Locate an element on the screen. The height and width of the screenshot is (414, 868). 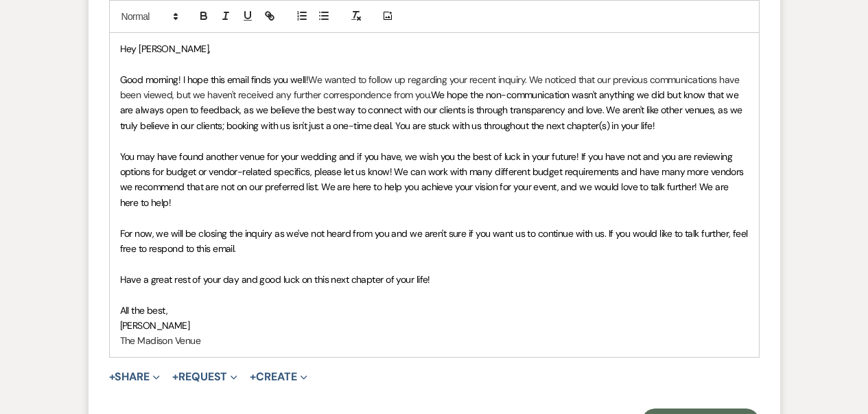
button: Create is located at coordinates (278, 377).